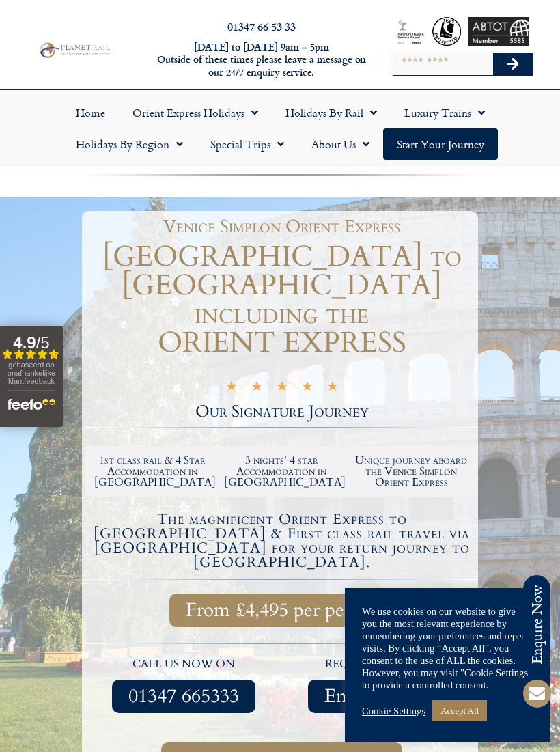 The height and width of the screenshot is (752, 560). What do you see at coordinates (282, 610) in the screenshot?
I see `span: From £4,495 per person` at bounding box center [282, 610].